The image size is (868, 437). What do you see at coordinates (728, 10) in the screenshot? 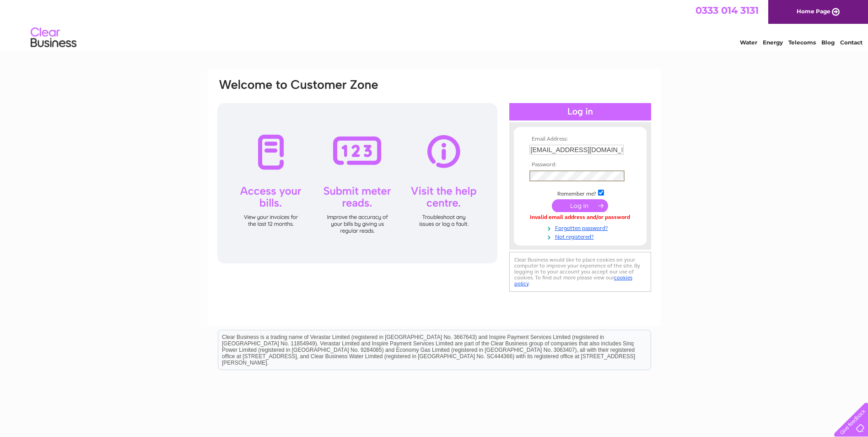
I see `span: 0333 014 3131` at bounding box center [728, 10].